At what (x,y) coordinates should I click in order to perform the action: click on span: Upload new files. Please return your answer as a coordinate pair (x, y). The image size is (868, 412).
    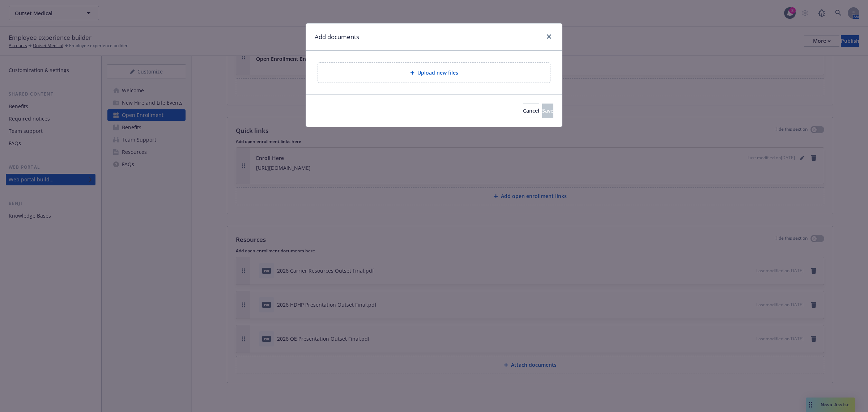
    Looking at the image, I should click on (438, 72).